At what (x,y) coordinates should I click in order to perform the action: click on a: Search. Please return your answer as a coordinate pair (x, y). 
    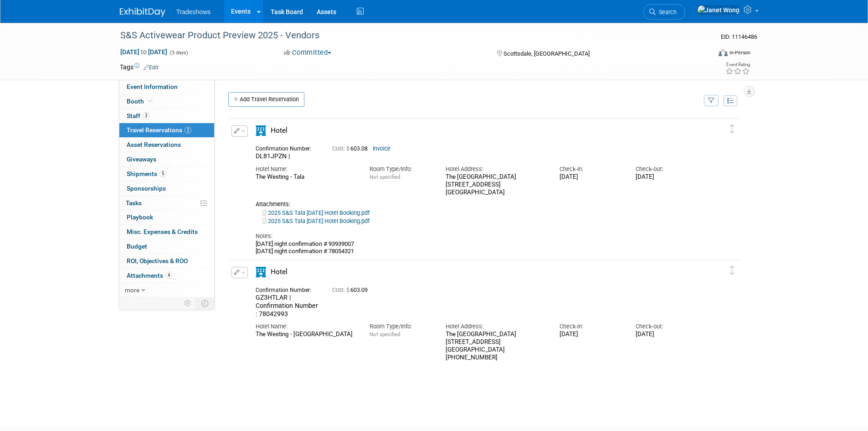
    Looking at the image, I should click on (664, 12).